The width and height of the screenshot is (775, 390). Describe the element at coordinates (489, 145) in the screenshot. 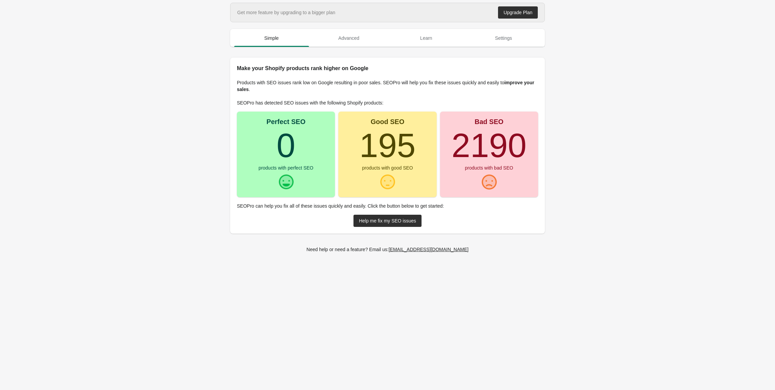

I see `turbo-frame: 2190` at that location.